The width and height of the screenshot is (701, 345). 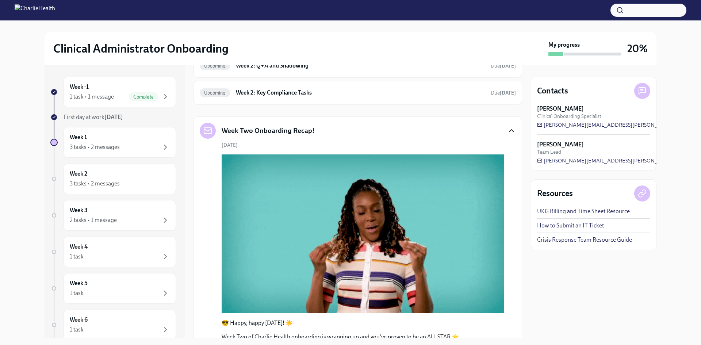 I want to click on h6: Week 2: Key Compliance Tasks, so click(x=360, y=93).